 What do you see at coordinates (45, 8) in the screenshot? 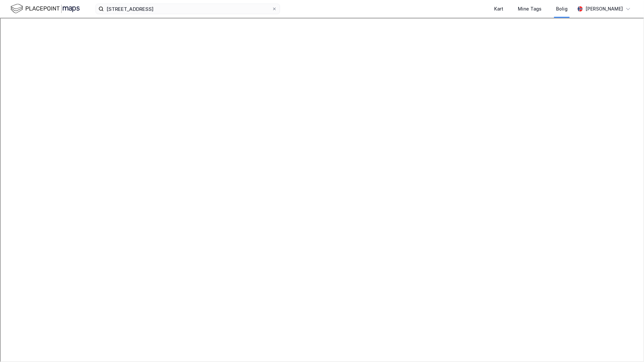
I see `img: logo.f888ab2527a4732fd821a326f86c7f29.svg` at bounding box center [45, 8].